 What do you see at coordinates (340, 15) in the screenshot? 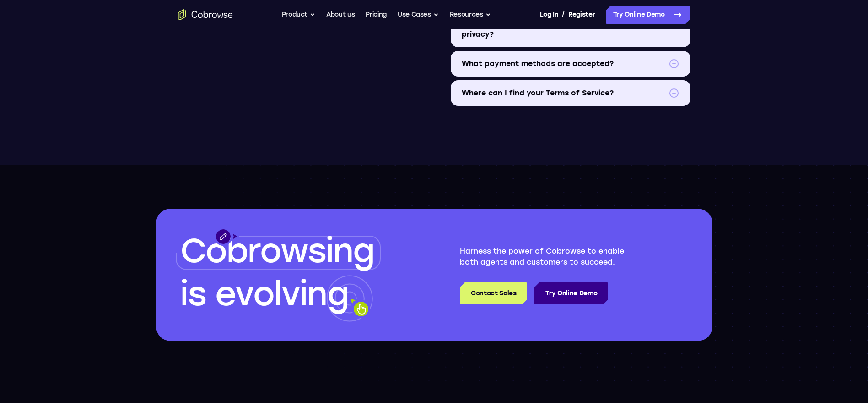
I see `a: About us` at bounding box center [340, 15].